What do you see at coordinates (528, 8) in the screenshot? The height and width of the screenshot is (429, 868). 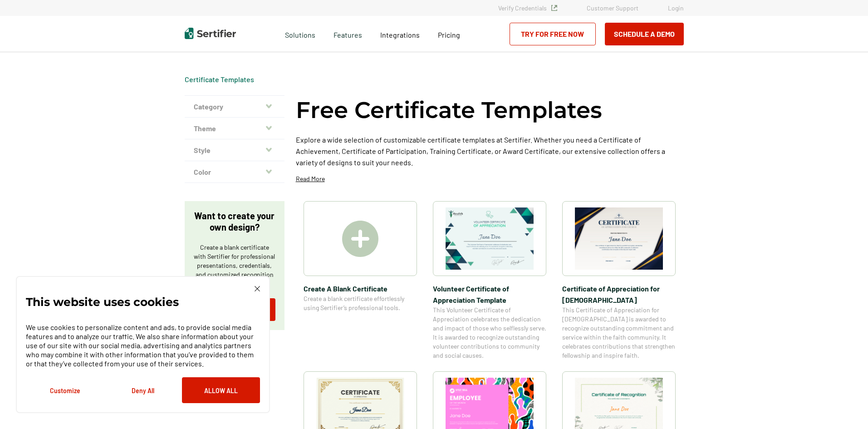 I see `a: Verify Credentials` at bounding box center [528, 8].